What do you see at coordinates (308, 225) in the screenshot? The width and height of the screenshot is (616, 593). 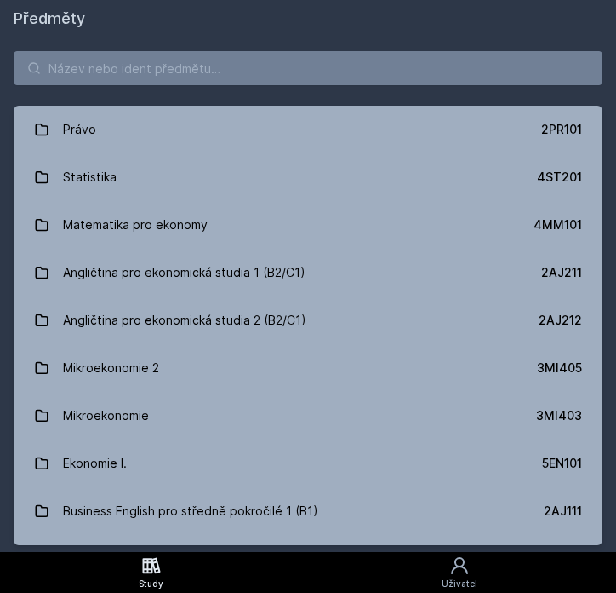 I see `a: Matematika pro ekonomy 4MM101` at bounding box center [308, 225].